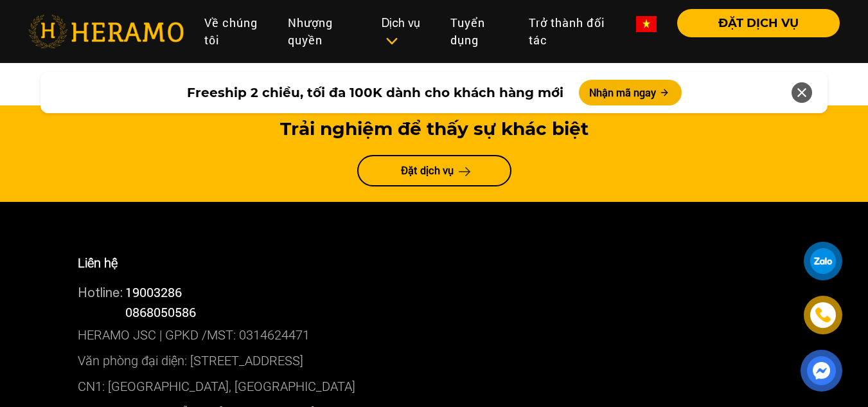 The image size is (868, 407). I want to click on a: Trở thành đối tác, so click(571, 32).